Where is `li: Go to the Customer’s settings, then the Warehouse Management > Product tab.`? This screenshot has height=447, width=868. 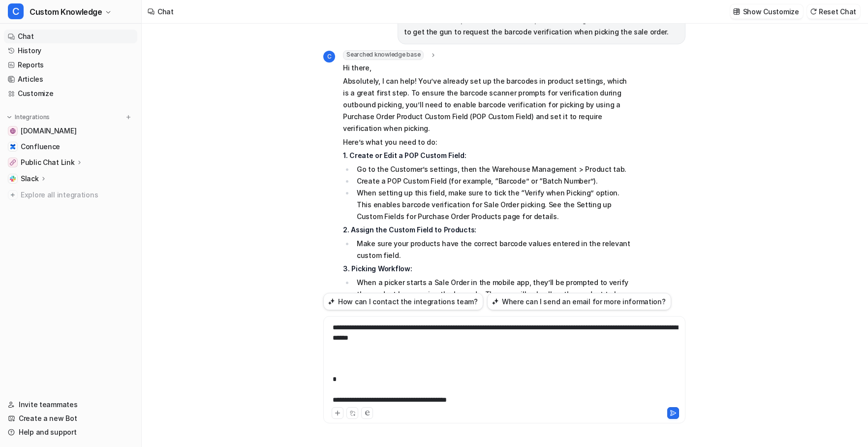 li: Go to the Customer’s settings, then the Warehouse Management > Product tab. is located at coordinates (492, 169).